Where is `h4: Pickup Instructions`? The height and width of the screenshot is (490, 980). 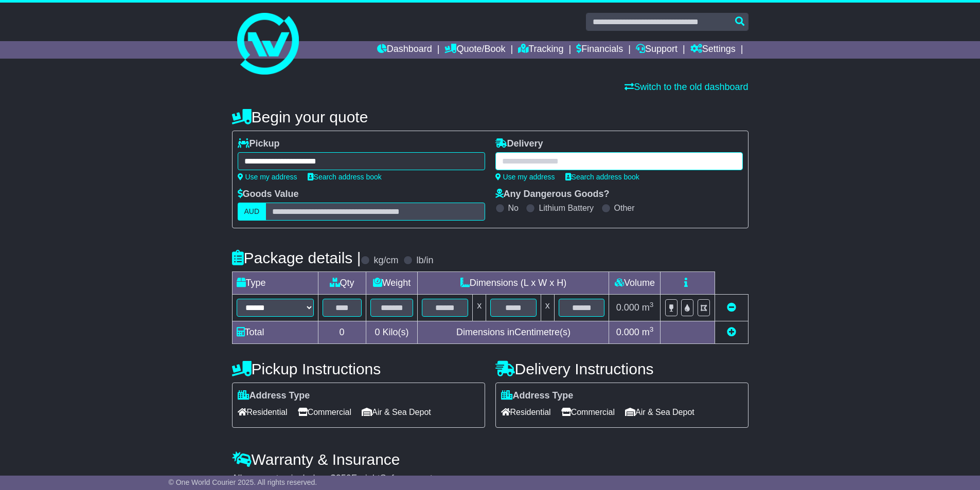
h4: Pickup Instructions is located at coordinates (358, 368).